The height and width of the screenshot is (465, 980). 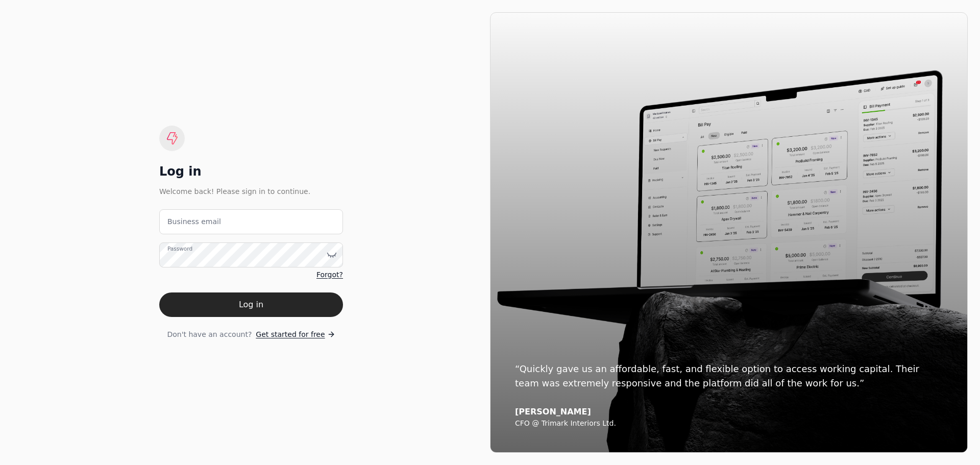 What do you see at coordinates (290, 334) in the screenshot?
I see `span: Get started for free` at bounding box center [290, 334].